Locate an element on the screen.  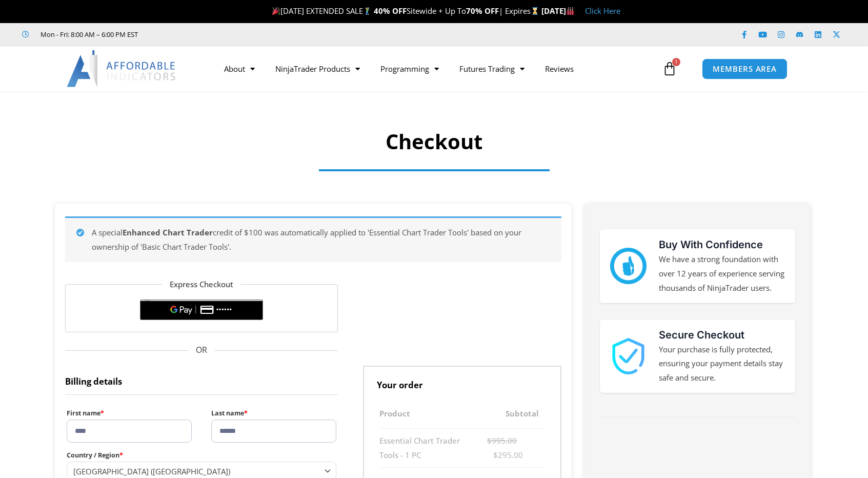
label: Last name is located at coordinates (274, 413).